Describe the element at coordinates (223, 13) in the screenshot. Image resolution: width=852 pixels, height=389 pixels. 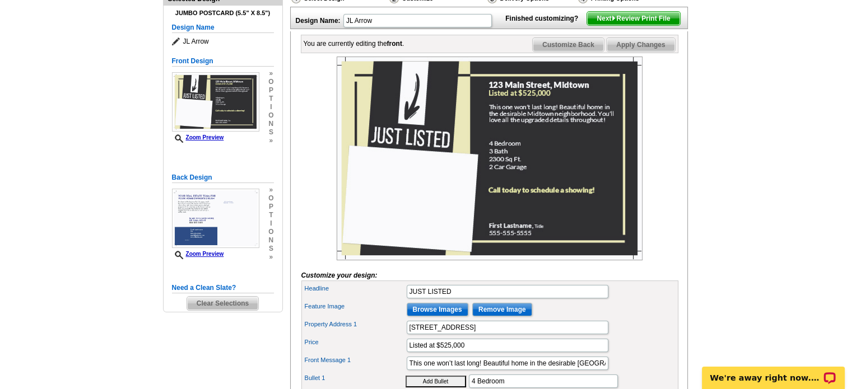
I see `h4: Jumbo Postcard (5.5" x 8.5")` at that location.